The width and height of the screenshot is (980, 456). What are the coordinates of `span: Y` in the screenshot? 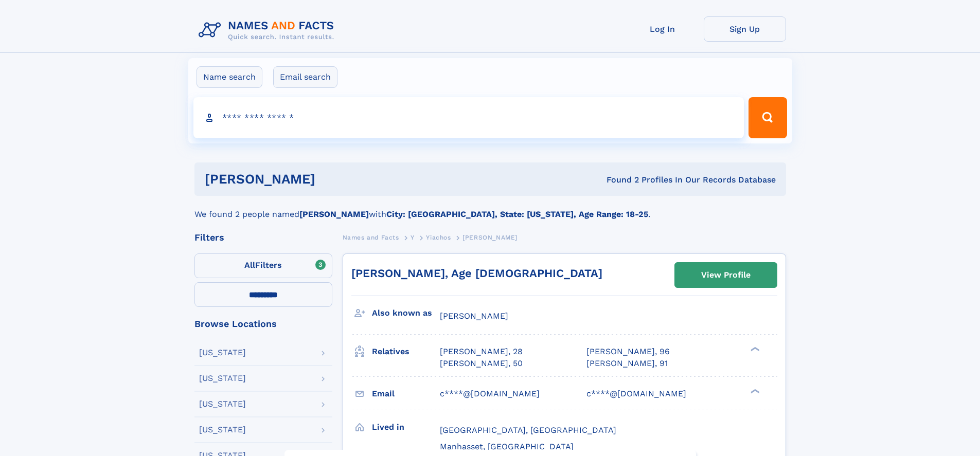 It's located at (413, 238).